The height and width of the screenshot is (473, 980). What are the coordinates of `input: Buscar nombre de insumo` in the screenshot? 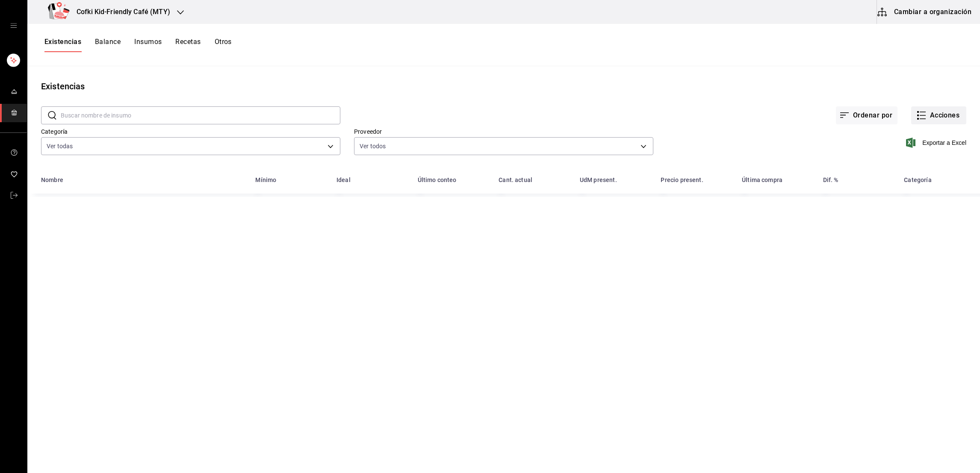 It's located at (201, 115).